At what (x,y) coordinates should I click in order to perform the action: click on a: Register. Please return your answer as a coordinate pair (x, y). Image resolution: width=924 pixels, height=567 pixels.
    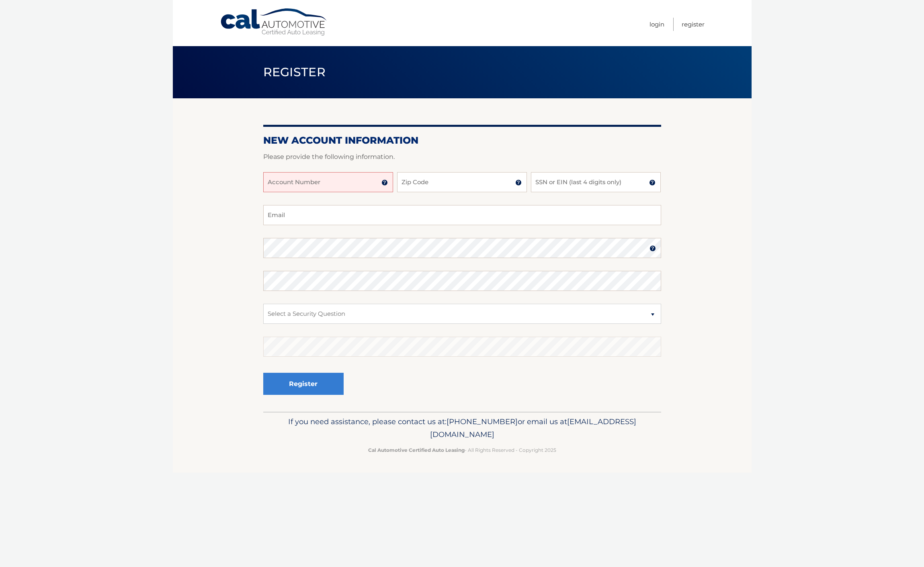
    Looking at the image, I should click on (693, 24).